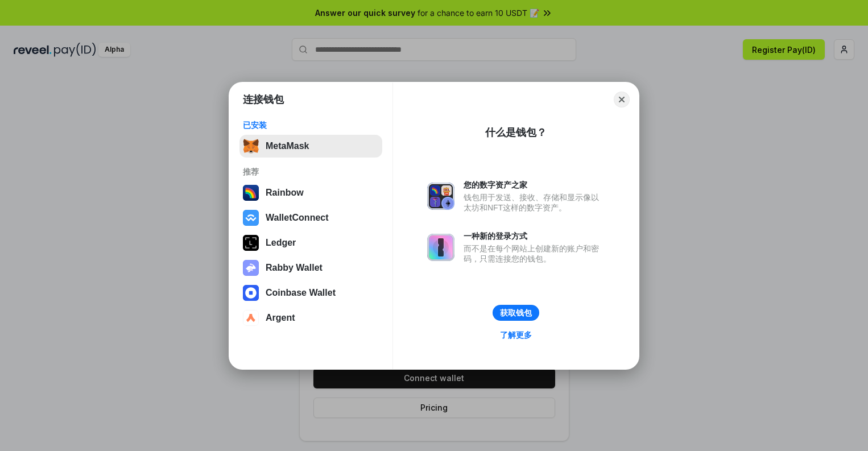  Describe the element at coordinates (515, 335) in the screenshot. I see `a: 了解更多` at that location.